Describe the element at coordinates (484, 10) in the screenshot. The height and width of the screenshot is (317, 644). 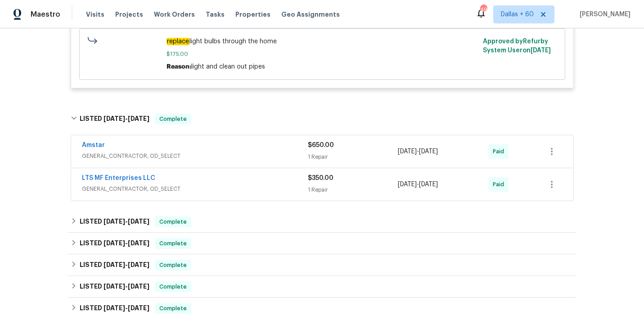
I see `div: 494` at that location.